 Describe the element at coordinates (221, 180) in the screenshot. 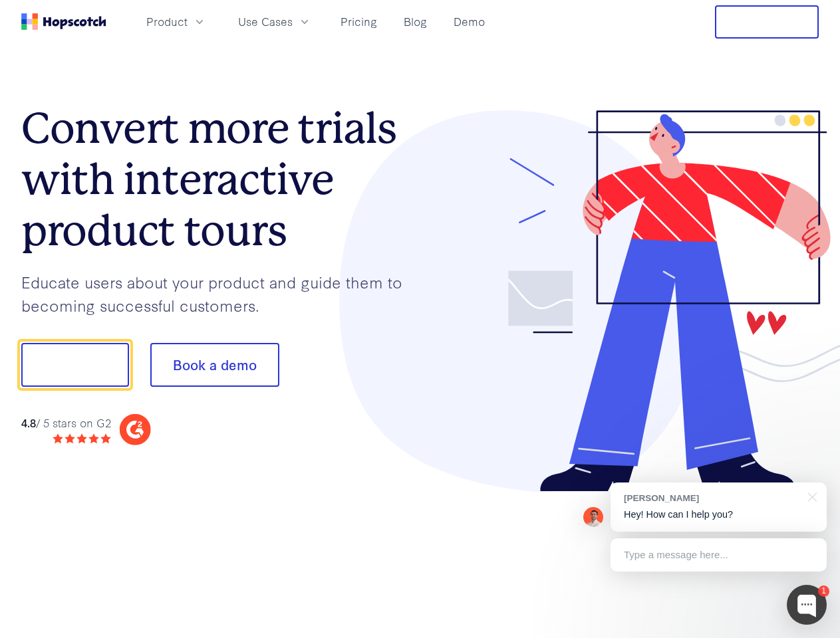

I see `h1: Convert more trials with interactive product tours` at that location.